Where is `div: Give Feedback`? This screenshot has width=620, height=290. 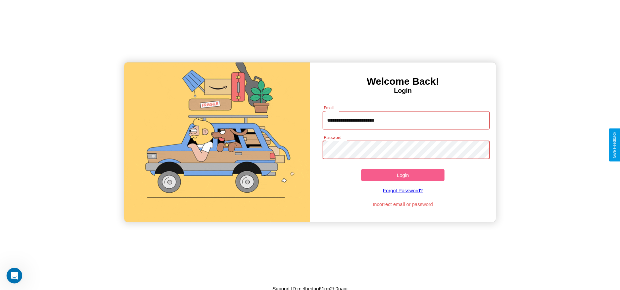
div: Give Feedback is located at coordinates (614, 145).